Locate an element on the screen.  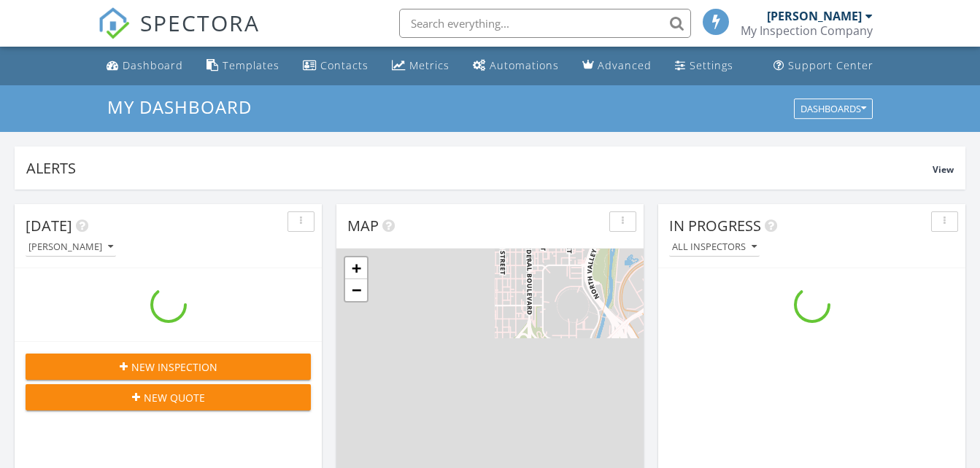
div: Templates is located at coordinates (251, 65).